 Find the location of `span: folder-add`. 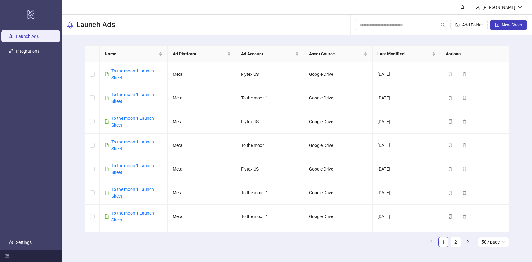

span: folder-add is located at coordinates (458, 25).